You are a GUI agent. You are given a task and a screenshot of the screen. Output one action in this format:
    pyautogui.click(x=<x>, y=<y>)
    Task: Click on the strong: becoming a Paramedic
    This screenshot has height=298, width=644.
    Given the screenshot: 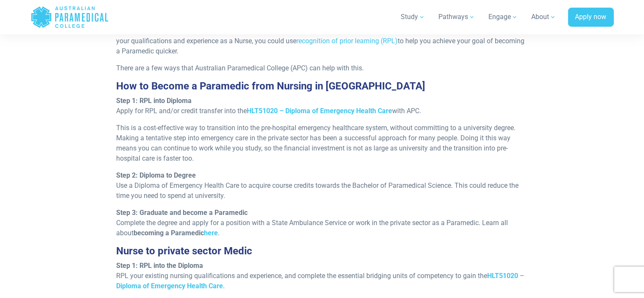 What is the action you would take?
    pyautogui.click(x=176, y=233)
    